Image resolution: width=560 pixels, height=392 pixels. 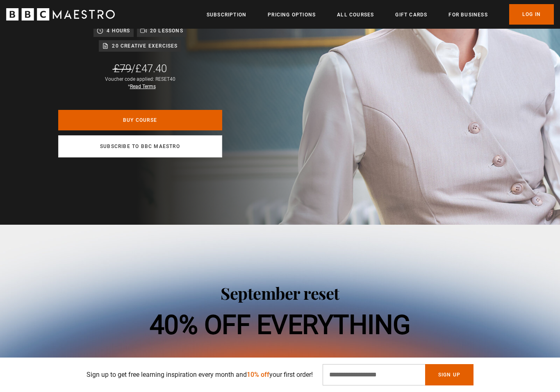 What do you see at coordinates (258, 375) in the screenshot?
I see `span: 10% off` at bounding box center [258, 375].